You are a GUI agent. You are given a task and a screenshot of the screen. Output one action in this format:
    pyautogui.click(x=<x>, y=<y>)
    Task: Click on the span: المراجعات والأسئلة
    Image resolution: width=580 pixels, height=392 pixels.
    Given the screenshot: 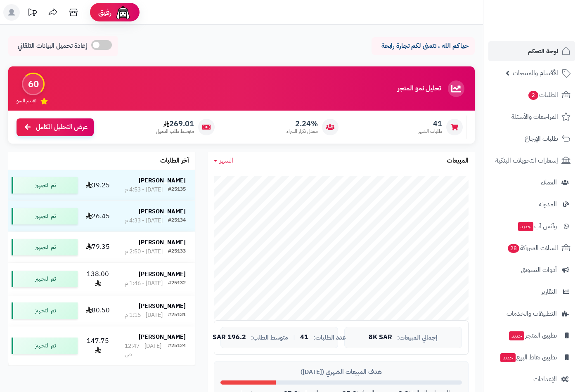 What is the action you would take?
    pyautogui.click(x=535, y=117)
    